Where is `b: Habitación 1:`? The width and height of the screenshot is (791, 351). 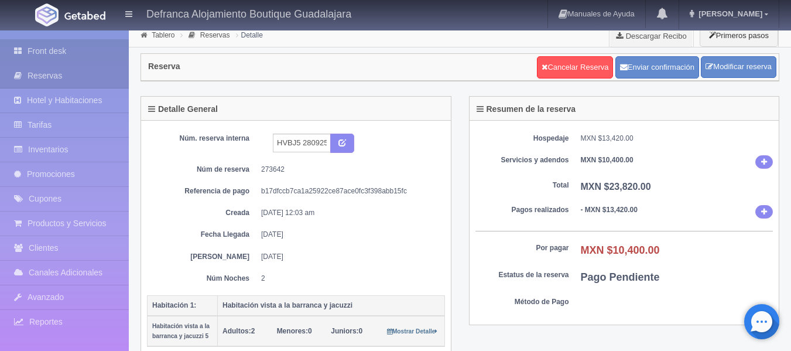 b: Habitación 1: is located at coordinates (174, 305).